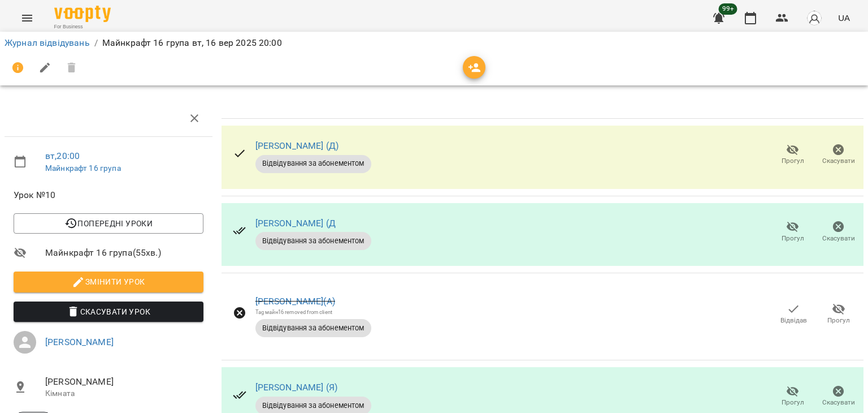 Image resolution: width=868 pixels, height=413 pixels. Describe the element at coordinates (124, 253) in the screenshot. I see `span: Майнкрафт 16 група ( 55 хв. )` at that location.